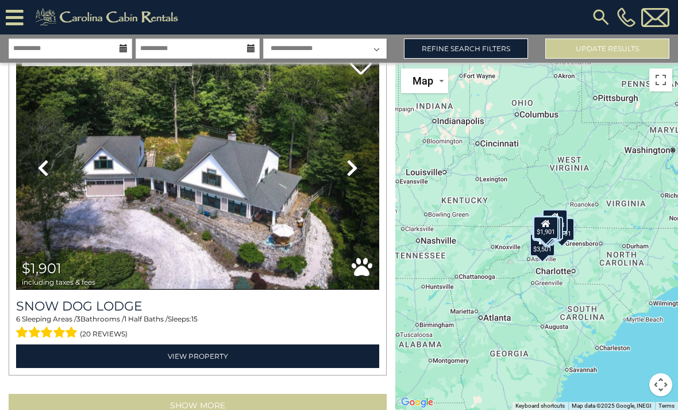 This screenshot has height=410, width=678. Describe the element at coordinates (18, 318) in the screenshot. I see `span: 6` at that location.